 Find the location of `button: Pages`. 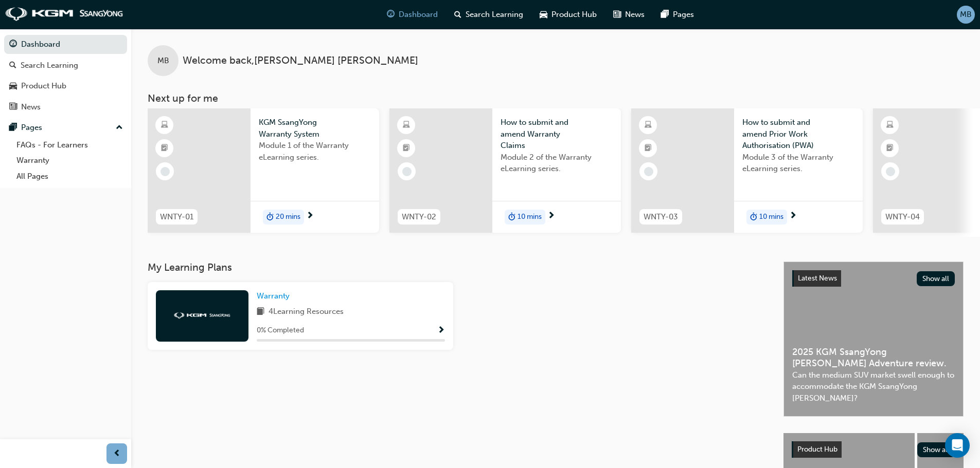

button: Pages is located at coordinates (66, 127).